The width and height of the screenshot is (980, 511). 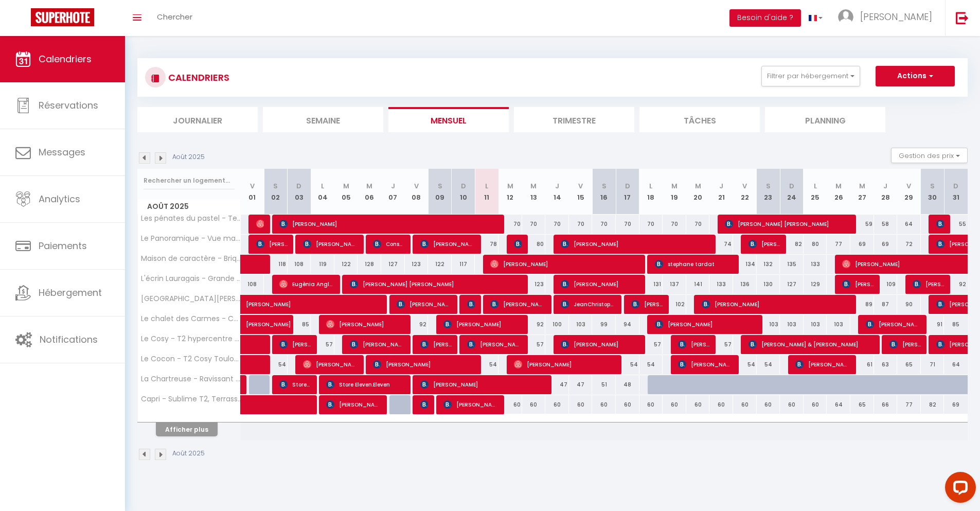 What do you see at coordinates (627, 324) in the screenshot?
I see `div: 94` at bounding box center [627, 324].